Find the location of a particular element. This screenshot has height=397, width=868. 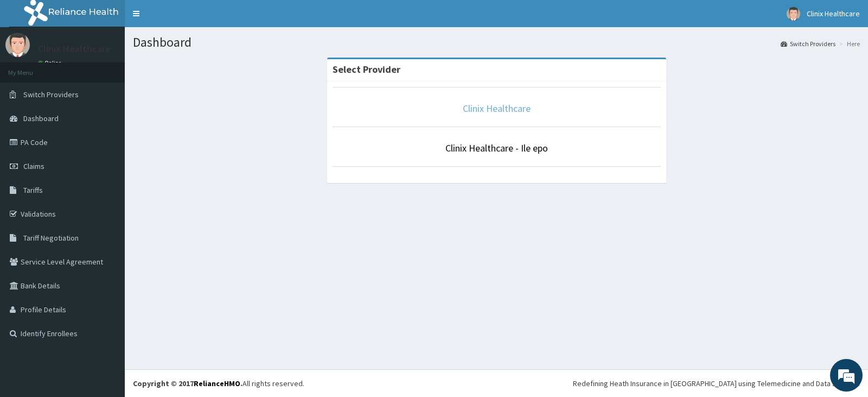

h1: Dashboard is located at coordinates (497, 42).